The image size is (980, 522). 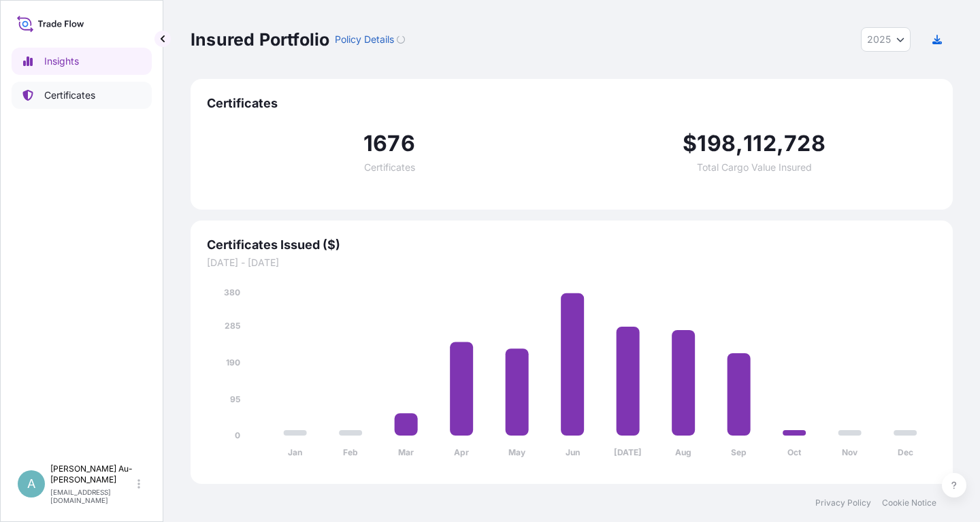 I want to click on span: Certificates Issued ($), so click(x=572, y=245).